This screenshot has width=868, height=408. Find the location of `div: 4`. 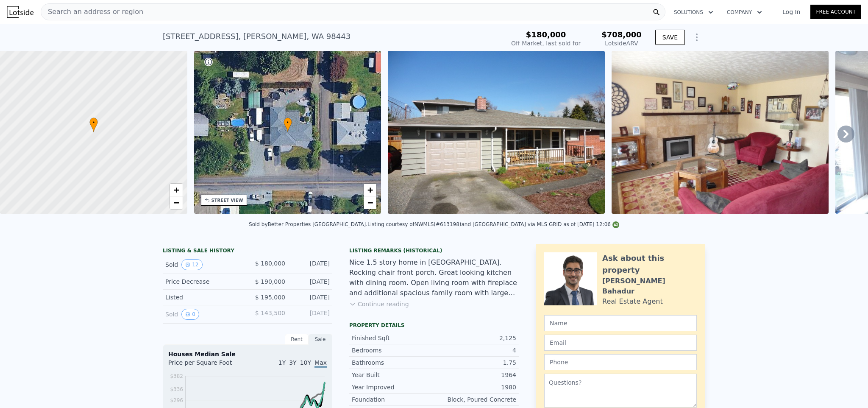

div: 4 is located at coordinates (475, 350).